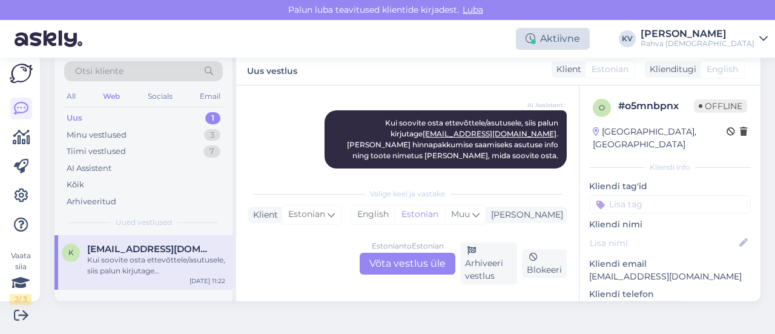 The width and height of the screenshot is (775, 334). What do you see at coordinates (71, 96) in the screenshot?
I see `div: All` at bounding box center [71, 96].